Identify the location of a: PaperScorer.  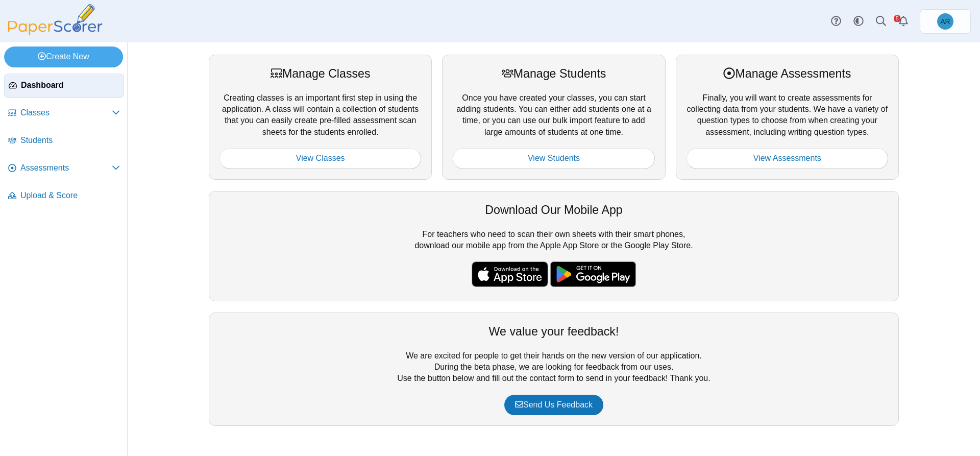
(55, 32).